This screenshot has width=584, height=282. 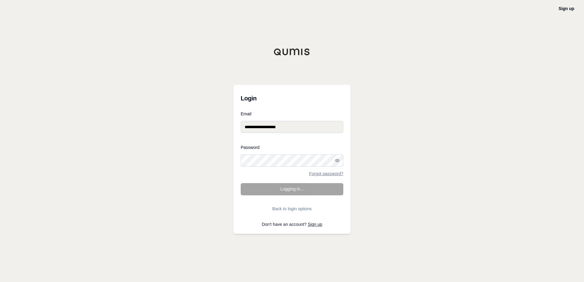 What do you see at coordinates (292, 52) in the screenshot?
I see `img: Qumis` at bounding box center [292, 52].